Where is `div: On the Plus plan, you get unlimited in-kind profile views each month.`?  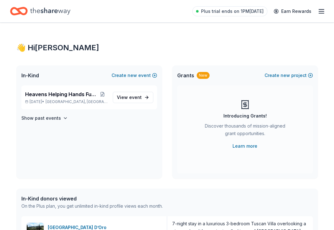 div: On the Plus plan, you get unlimited in-kind profile views each month. is located at coordinates (92, 206).